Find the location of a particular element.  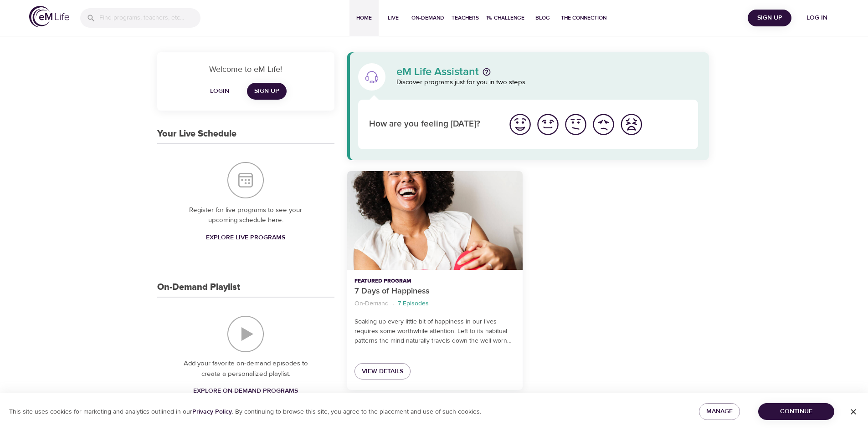

a: Privacy Policy is located at coordinates (212, 412).